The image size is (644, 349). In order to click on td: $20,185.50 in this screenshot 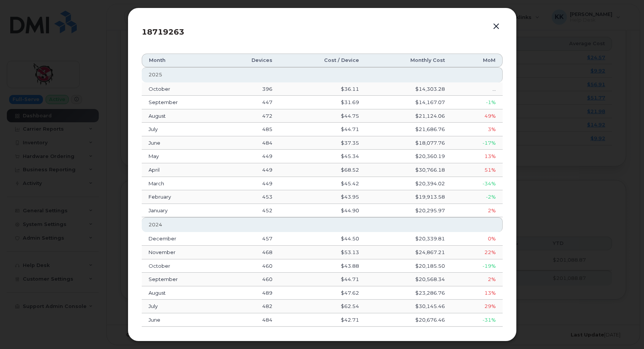, I will do `click(409, 266)`.